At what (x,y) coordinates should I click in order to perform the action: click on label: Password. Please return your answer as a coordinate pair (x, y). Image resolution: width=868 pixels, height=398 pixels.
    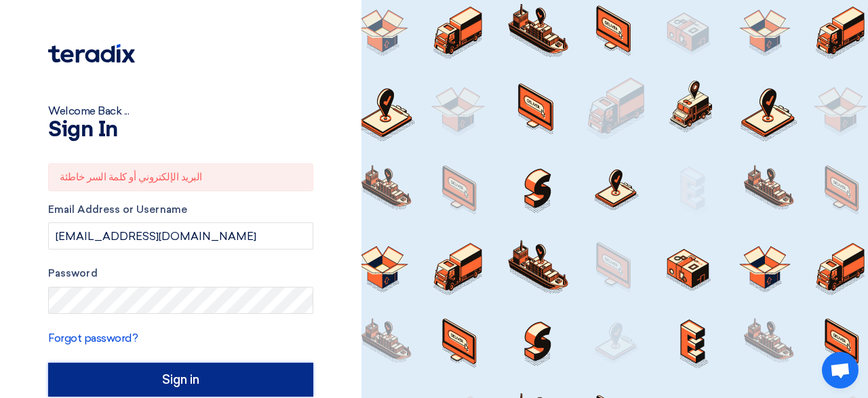
    Looking at the image, I should click on (181, 273).